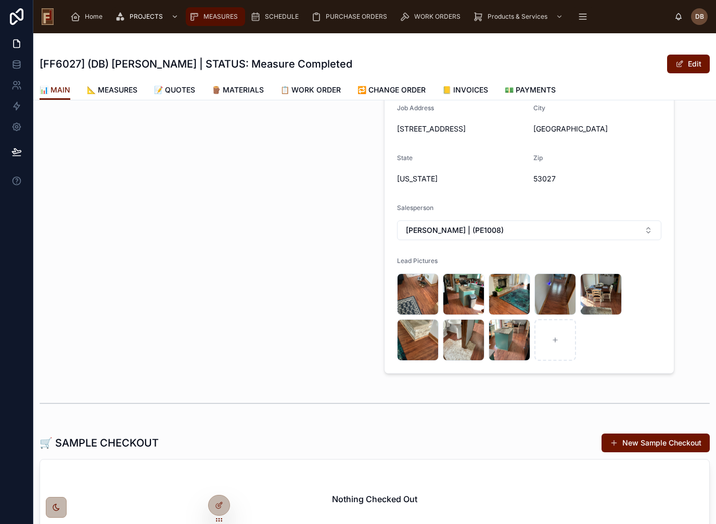 The image size is (716, 524). Describe the element at coordinates (465, 91) in the screenshot. I see `a: 📒 INVOICES` at that location.